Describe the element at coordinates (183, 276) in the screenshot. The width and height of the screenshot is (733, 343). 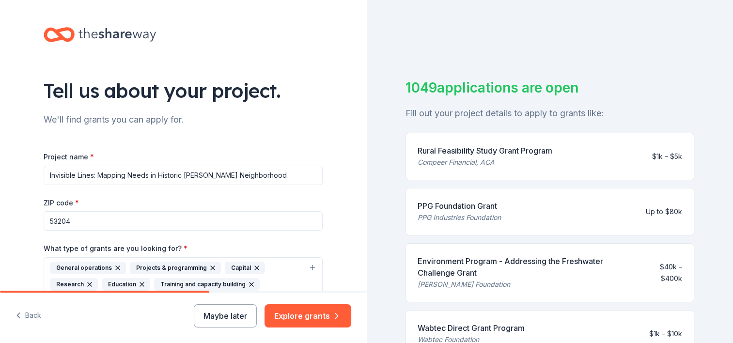
I see `button: General operationsProjects & programmingCapitalResearchEducationTraining and capacity building` at that location.